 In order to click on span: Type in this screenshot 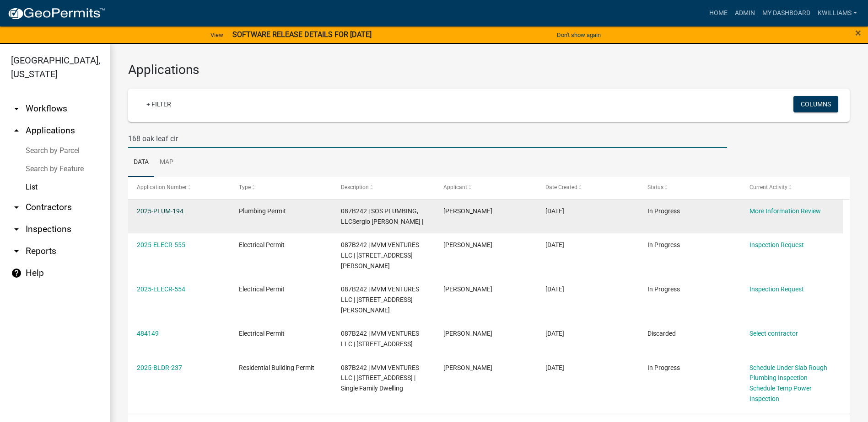, I will do `click(245, 187)`.